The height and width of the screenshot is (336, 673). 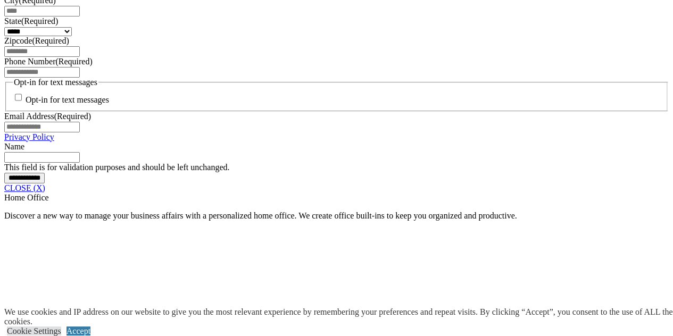 What do you see at coordinates (55, 82) in the screenshot?
I see `legend: Opt-in for text messages` at bounding box center [55, 82].